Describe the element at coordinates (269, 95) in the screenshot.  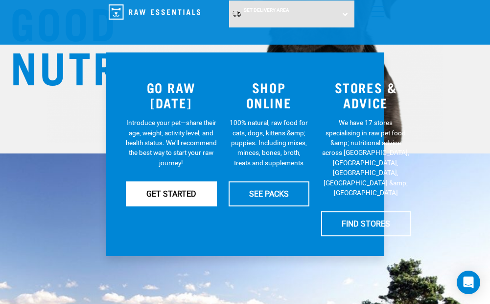
I see `h3: SHOP ONLINE` at that location.